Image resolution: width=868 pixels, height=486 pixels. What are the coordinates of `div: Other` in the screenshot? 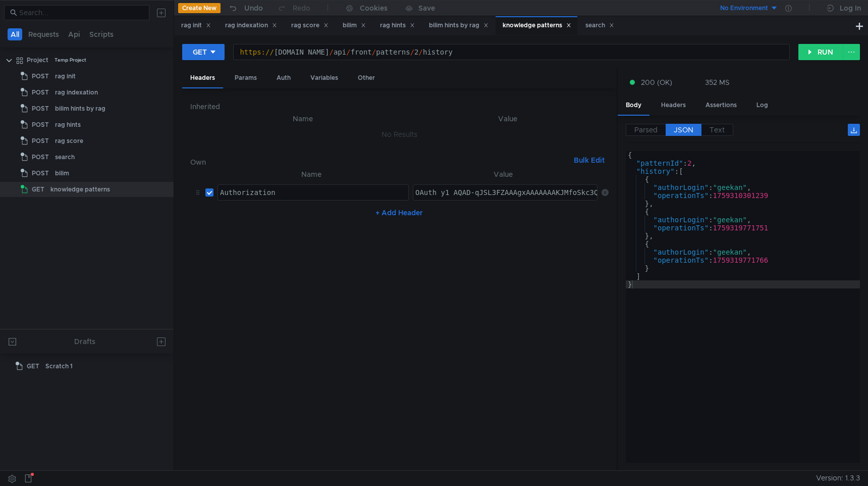 It's located at (367, 77).